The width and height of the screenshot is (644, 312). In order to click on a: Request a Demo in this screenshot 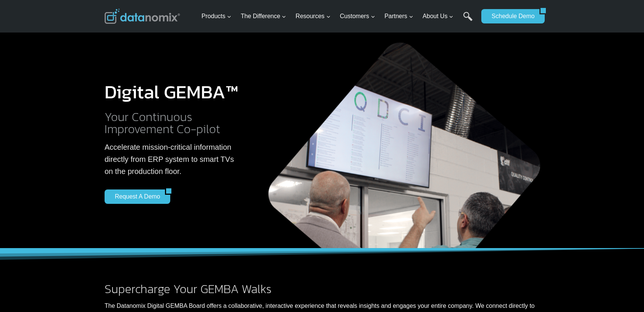, I will do `click(135, 196)`.